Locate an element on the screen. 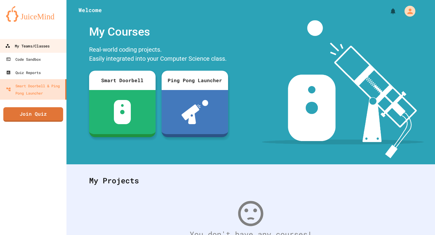 This screenshot has width=435, height=235. div: My Account is located at coordinates (408, 11).